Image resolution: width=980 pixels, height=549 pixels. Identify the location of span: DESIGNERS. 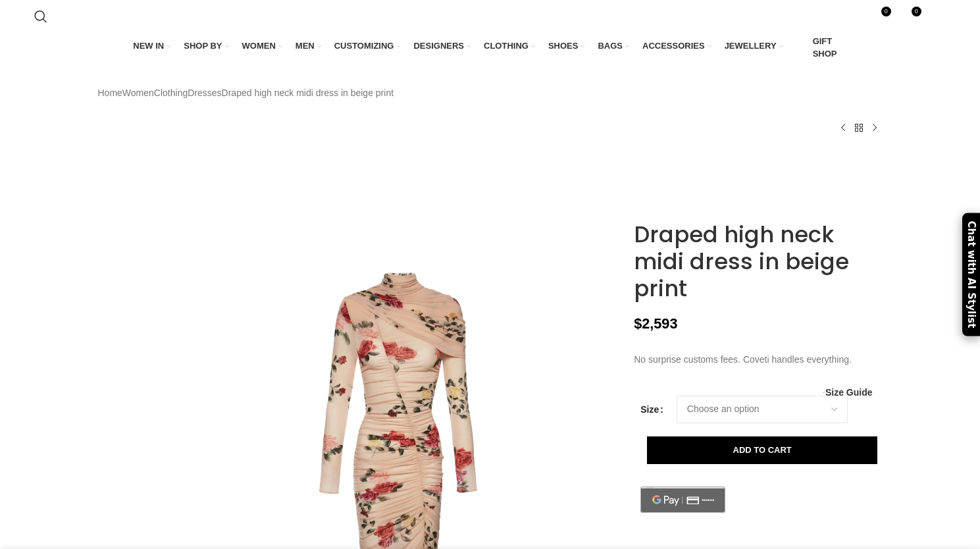
(438, 46).